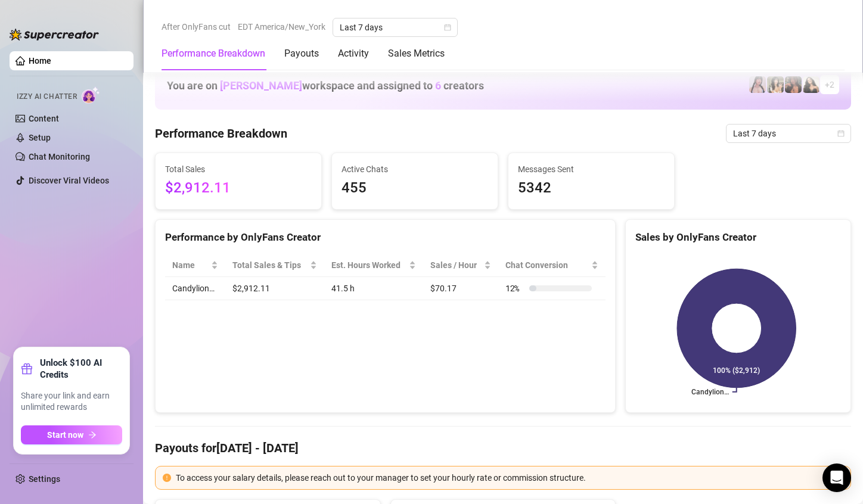 Image resolution: width=863 pixels, height=504 pixels. Describe the element at coordinates (793, 85) in the screenshot. I see `img: steph` at that location.